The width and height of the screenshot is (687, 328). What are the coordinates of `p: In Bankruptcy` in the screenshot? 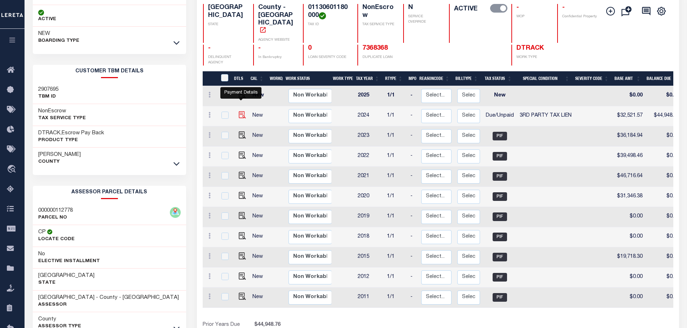 It's located at (276, 57).